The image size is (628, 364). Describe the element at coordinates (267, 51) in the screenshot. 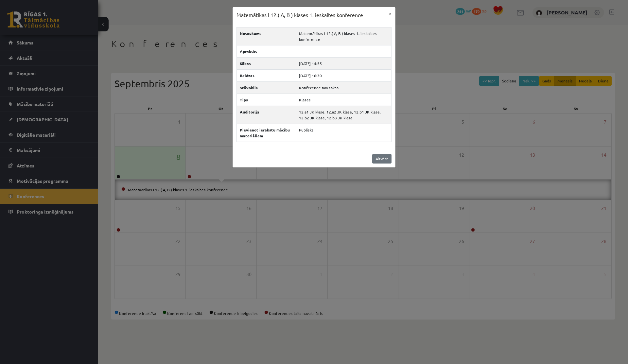

I see `th: Apraksts` at that location.